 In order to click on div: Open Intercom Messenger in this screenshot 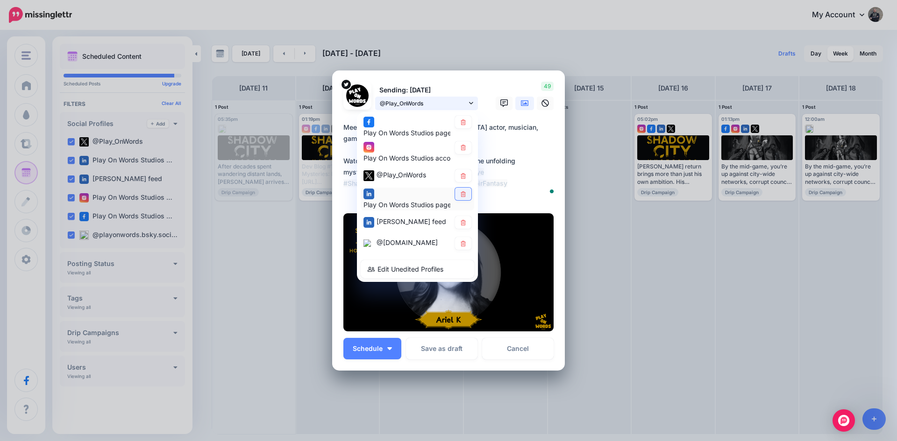, I will do `click(843, 421)`.